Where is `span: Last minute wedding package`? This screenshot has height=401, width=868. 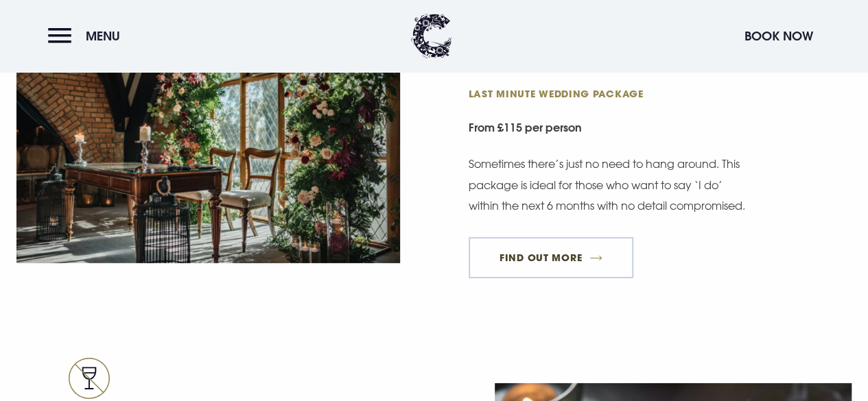 span: Last minute wedding package is located at coordinates (603, 93).